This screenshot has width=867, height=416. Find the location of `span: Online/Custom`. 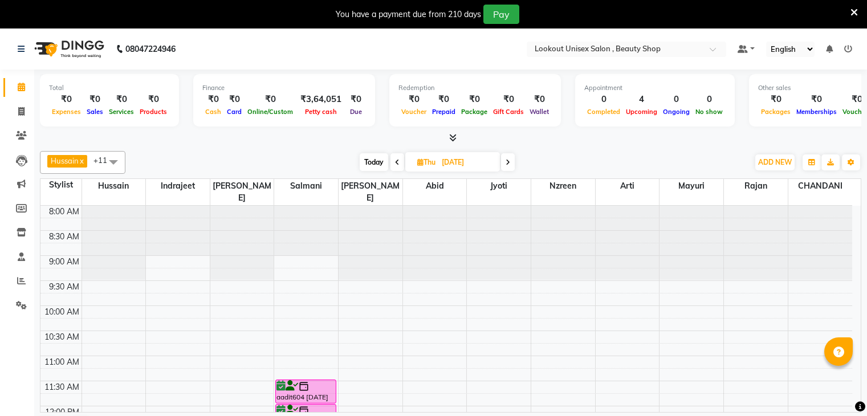

span: Online/Custom is located at coordinates (270, 112).